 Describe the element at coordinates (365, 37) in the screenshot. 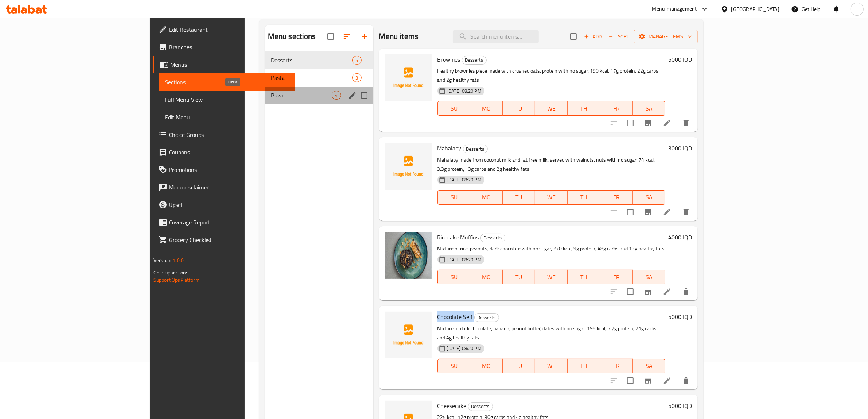

I see `button: Add section` at that location.